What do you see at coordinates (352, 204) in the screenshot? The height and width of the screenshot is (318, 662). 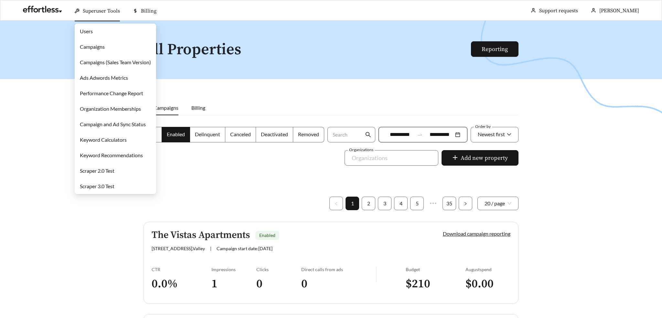 I see `a: 1` at bounding box center [352, 204].